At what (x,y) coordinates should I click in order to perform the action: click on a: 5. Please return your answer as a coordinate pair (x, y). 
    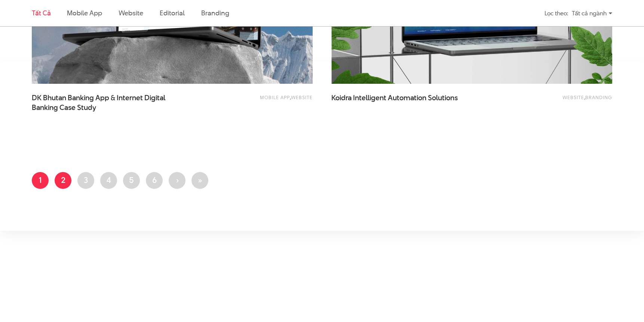
    Looking at the image, I should click on (131, 180).